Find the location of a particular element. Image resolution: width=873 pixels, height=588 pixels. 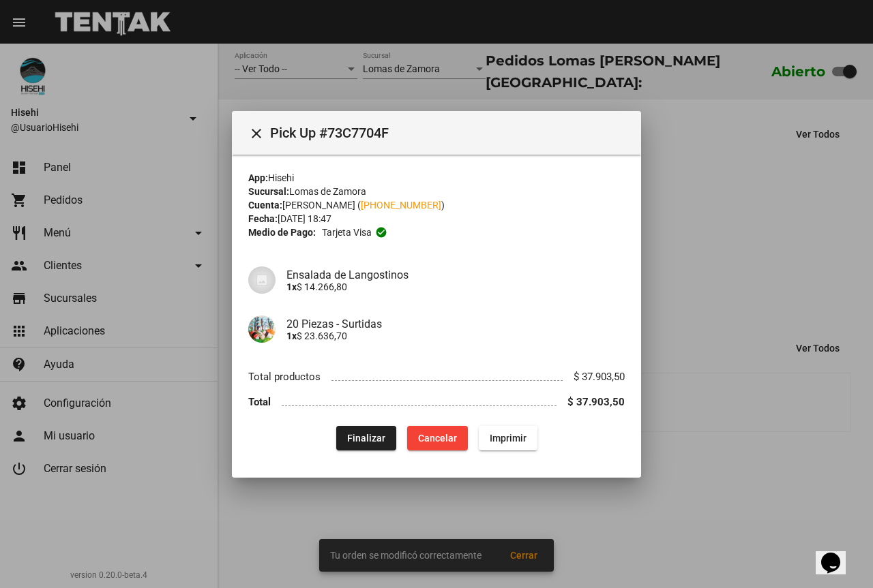

span: Pick Up #73C7704F is located at coordinates (450, 133).